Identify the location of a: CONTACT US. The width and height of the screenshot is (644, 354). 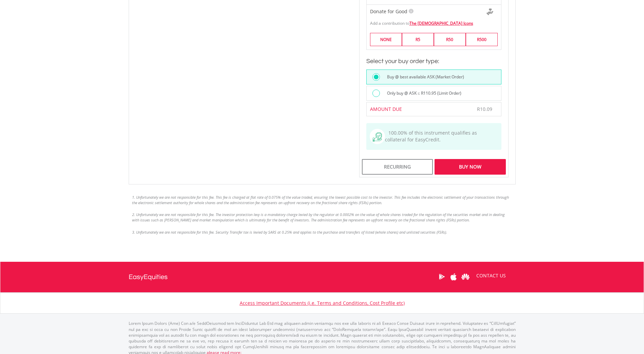
(491, 276).